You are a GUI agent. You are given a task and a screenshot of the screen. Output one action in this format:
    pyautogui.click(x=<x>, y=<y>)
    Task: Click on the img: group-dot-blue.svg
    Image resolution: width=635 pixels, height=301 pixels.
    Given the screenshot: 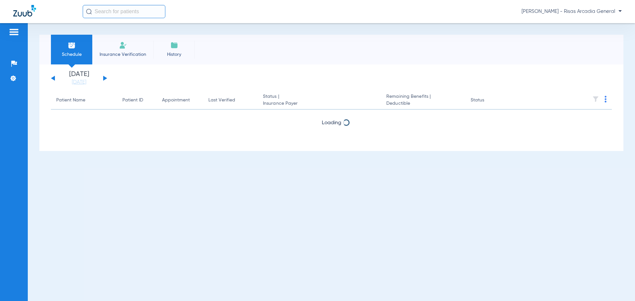 What is the action you would take?
    pyautogui.click(x=606, y=99)
    